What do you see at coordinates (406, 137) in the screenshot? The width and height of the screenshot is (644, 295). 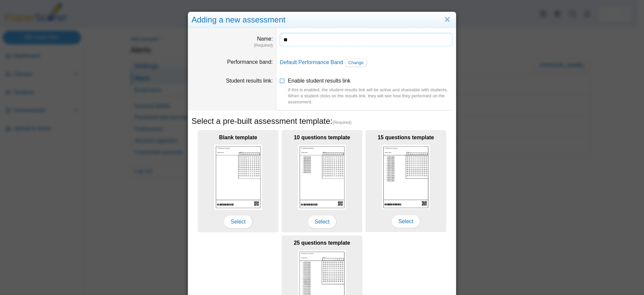 I see `b: 15 questions template` at bounding box center [406, 137].